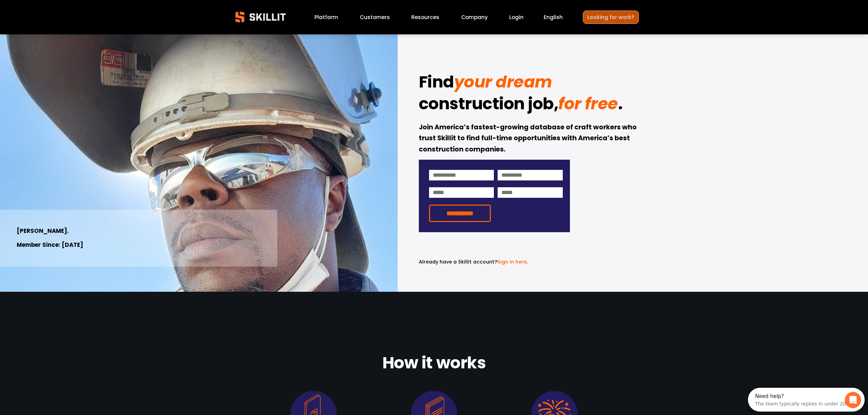 The width and height of the screenshot is (868, 415). What do you see at coordinates (260, 17) in the screenshot?
I see `a: Skillit` at bounding box center [260, 17].